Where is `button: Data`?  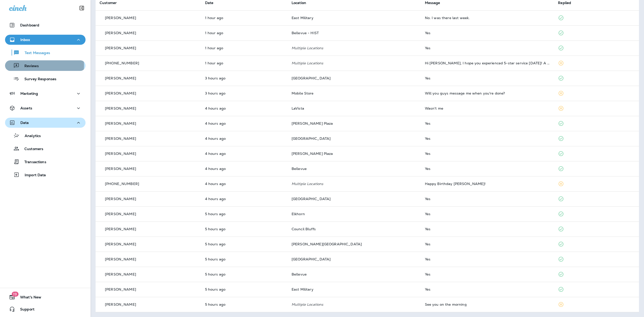 button: Data is located at coordinates (45, 123).